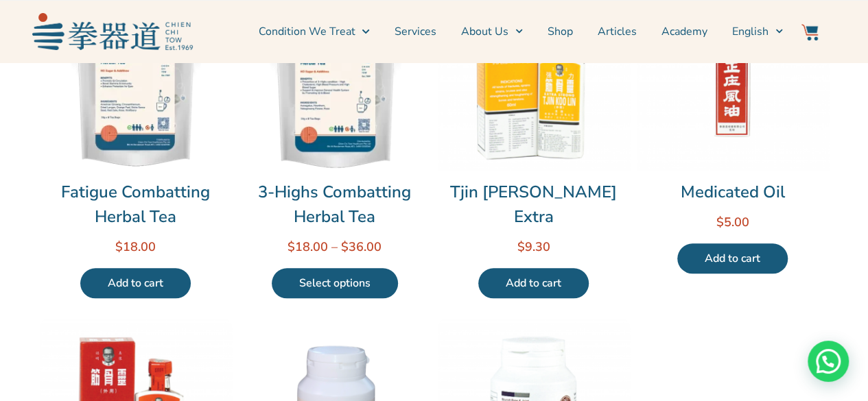  Describe the element at coordinates (534, 247) in the screenshot. I see `bdi: 9.30` at that location.